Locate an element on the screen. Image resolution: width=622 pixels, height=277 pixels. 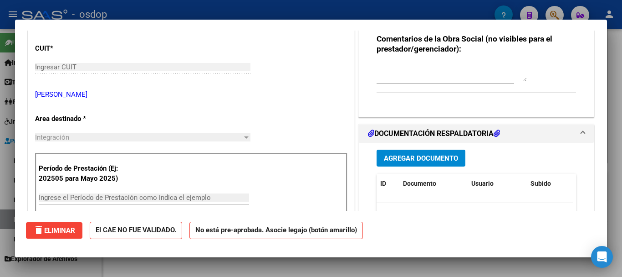
p: CUIT is located at coordinates (82, 48).